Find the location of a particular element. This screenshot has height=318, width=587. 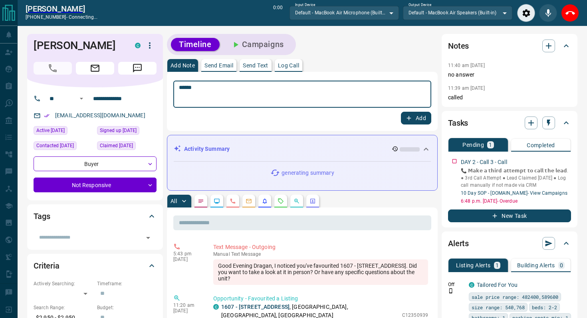

p: DAY 2 - Call 3 - Call is located at coordinates (484, 162).